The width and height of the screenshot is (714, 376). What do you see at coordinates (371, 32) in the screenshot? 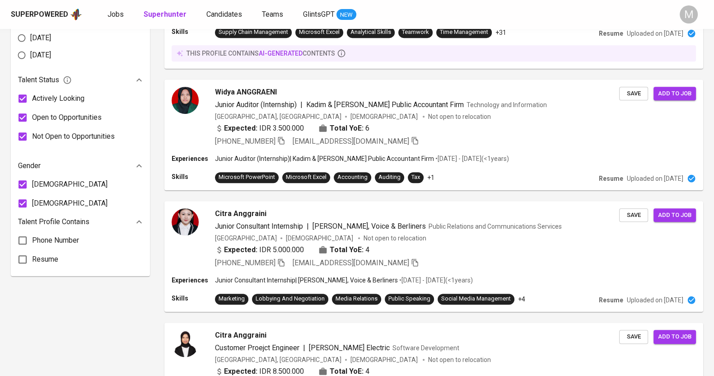
I see `div: Analytical Skills` at bounding box center [371, 32].